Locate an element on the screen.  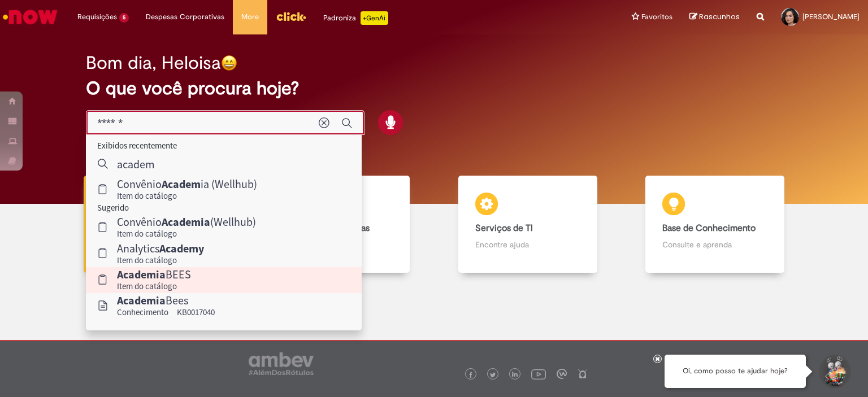
span: Rascunhos is located at coordinates (719, 17).